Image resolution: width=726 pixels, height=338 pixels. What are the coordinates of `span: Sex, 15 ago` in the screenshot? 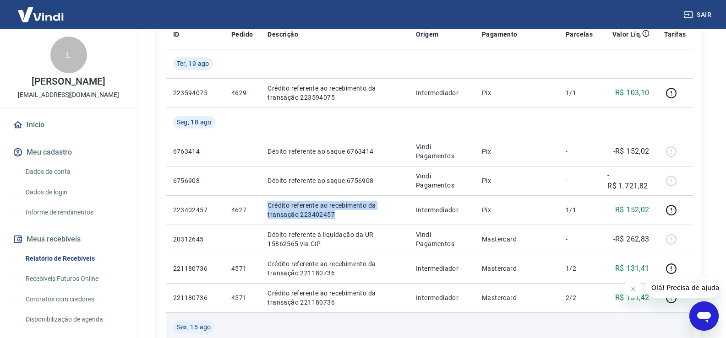 It's located at (194, 327).